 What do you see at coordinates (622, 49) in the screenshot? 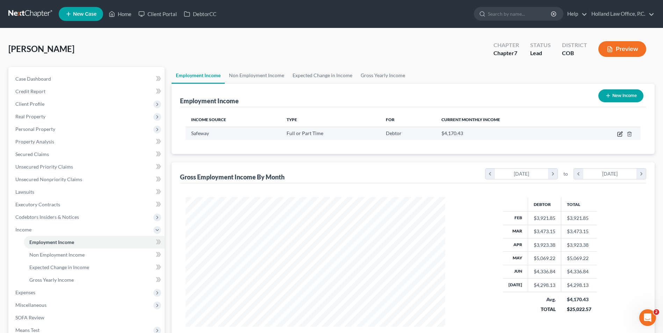
I see `button: Preview` at bounding box center [622, 49].